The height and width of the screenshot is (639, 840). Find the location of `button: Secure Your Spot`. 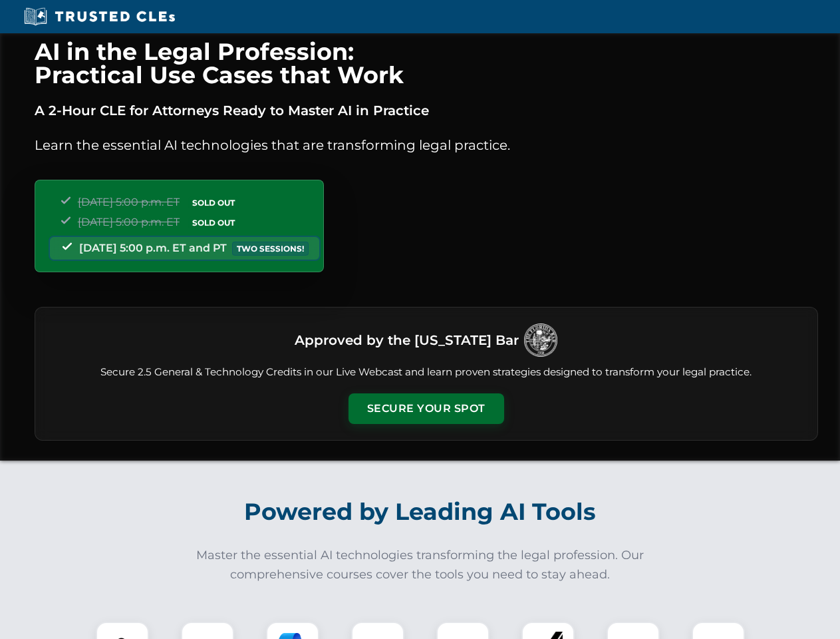

button: Secure Your Spot is located at coordinates (426, 409).